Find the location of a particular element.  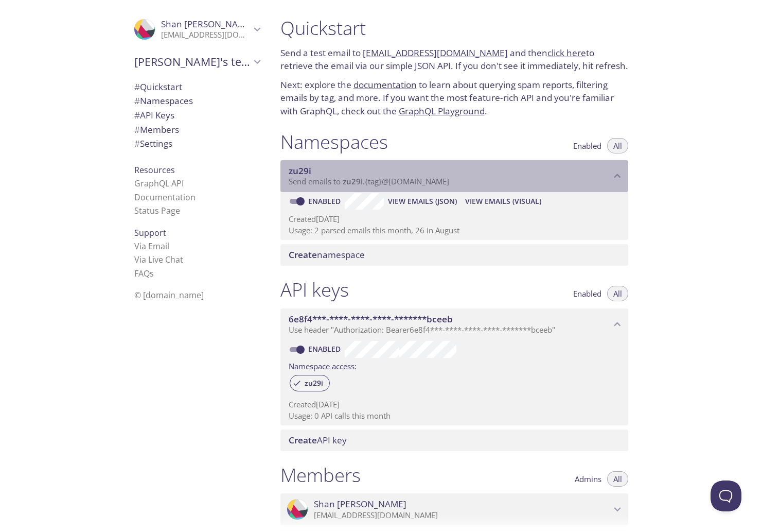

span: Settings is located at coordinates (153, 144).